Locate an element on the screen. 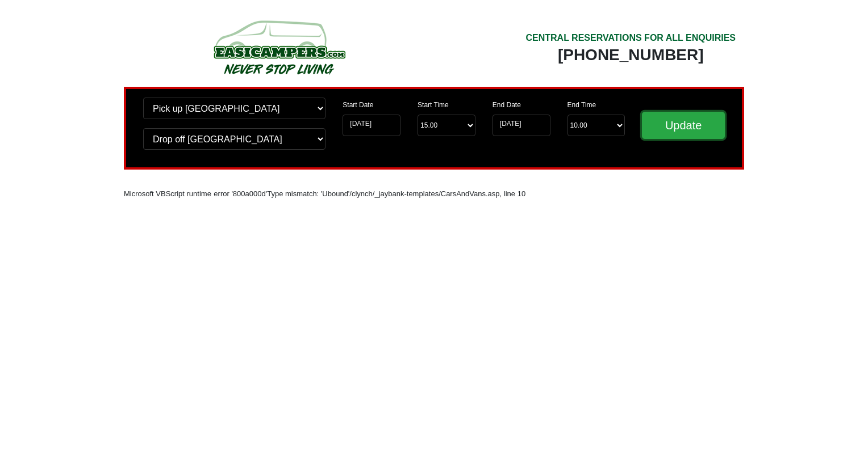  input: Start Date is located at coordinates (372, 125).